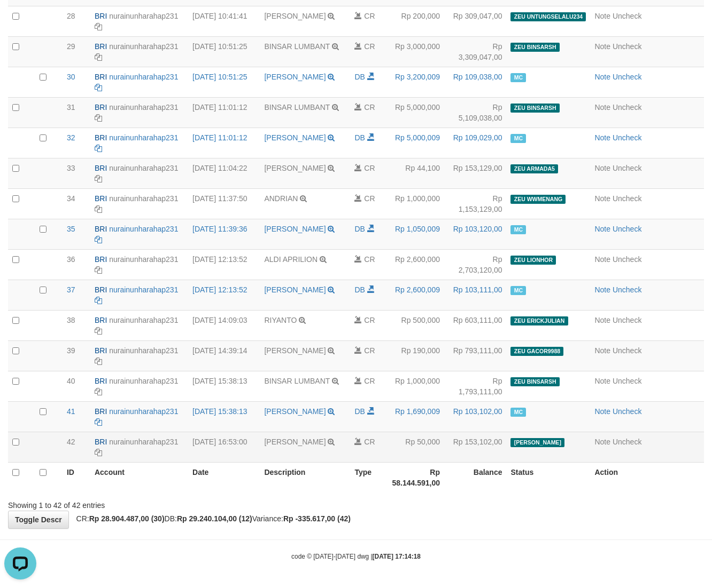  What do you see at coordinates (475, 264) in the screenshot?
I see `td: Rp 2,703,120,00` at bounding box center [475, 264].